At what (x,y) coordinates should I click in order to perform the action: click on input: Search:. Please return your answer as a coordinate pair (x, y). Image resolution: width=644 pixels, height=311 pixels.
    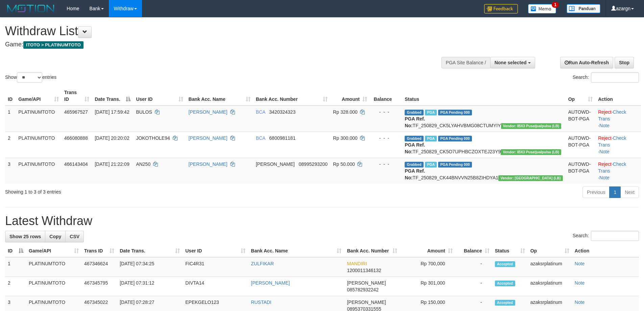
    Looking at the image, I should click on (615, 77).